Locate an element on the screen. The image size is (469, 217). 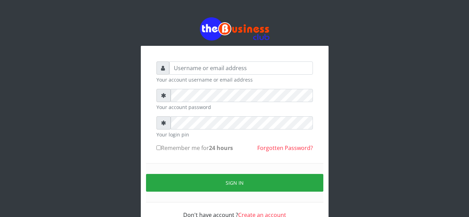
small: Your account password is located at coordinates (234, 107).